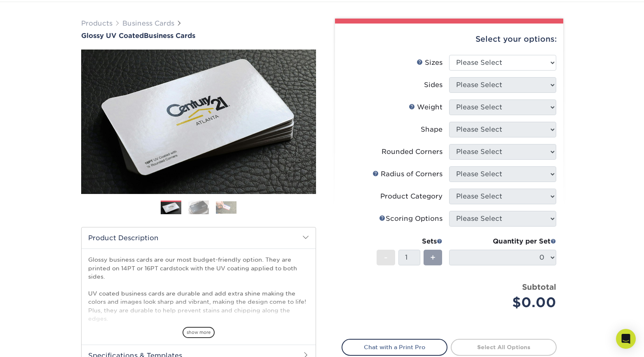 This screenshot has width=644, height=357. I want to click on div: Quantity per Set, so click(503, 241).